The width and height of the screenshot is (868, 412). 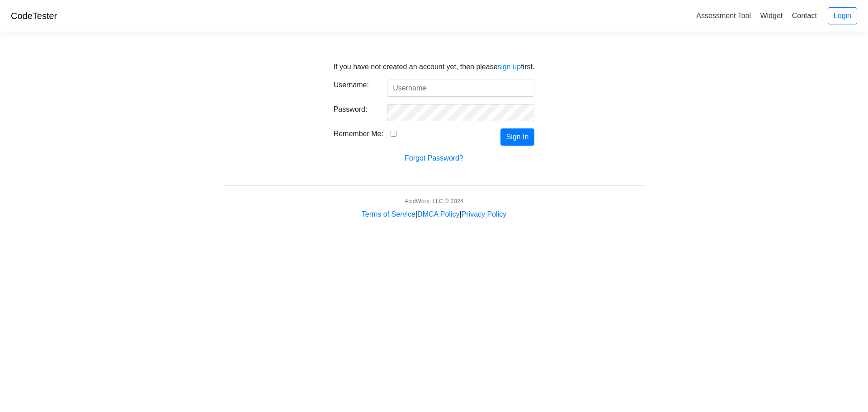 I want to click on a: Contact, so click(x=804, y=15).